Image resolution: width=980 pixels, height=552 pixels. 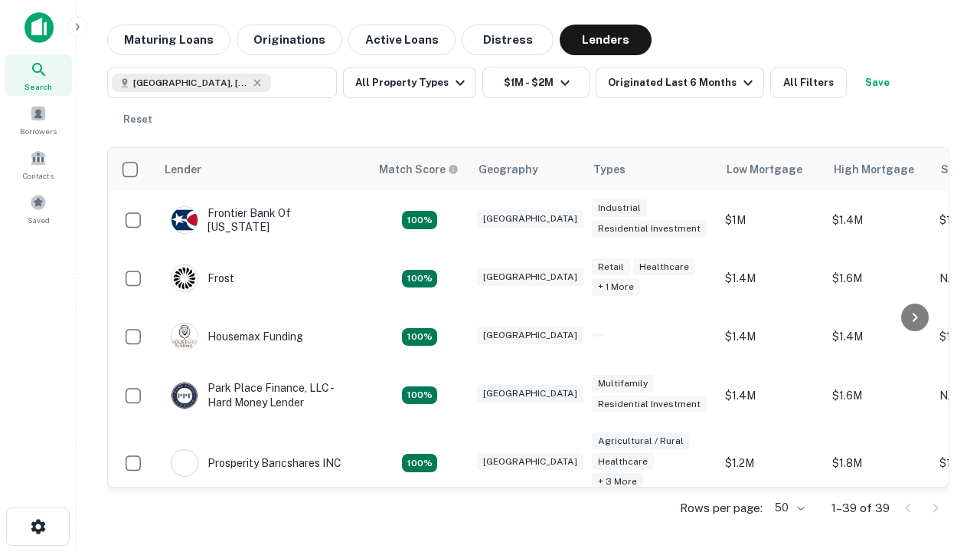 What do you see at coordinates (38, 75) in the screenshot?
I see `div: Search` at bounding box center [38, 75].